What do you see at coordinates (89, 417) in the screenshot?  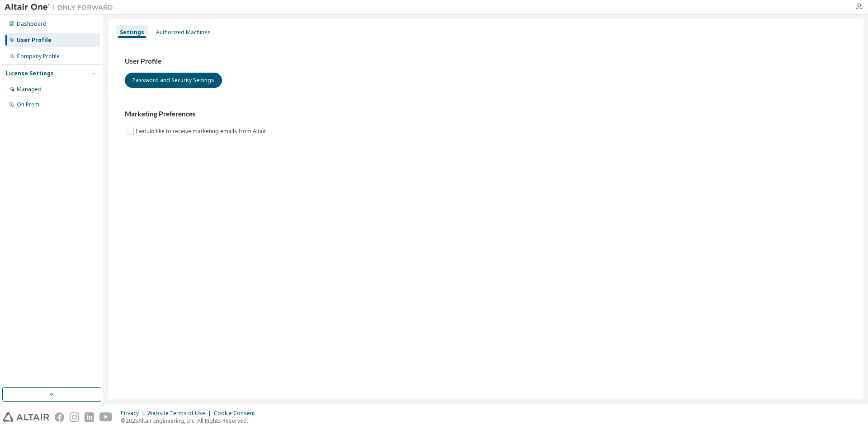 I see `img: linkedin.svg` at bounding box center [89, 417].